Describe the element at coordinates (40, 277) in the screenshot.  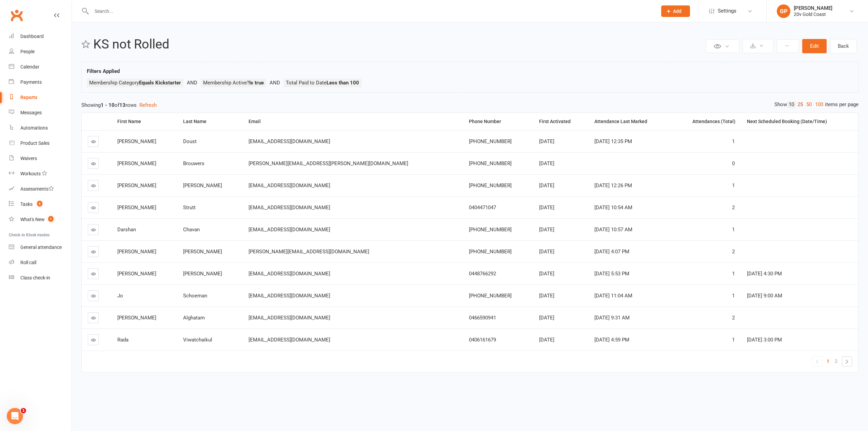
I see `a: Class kiosk mode` at that location.